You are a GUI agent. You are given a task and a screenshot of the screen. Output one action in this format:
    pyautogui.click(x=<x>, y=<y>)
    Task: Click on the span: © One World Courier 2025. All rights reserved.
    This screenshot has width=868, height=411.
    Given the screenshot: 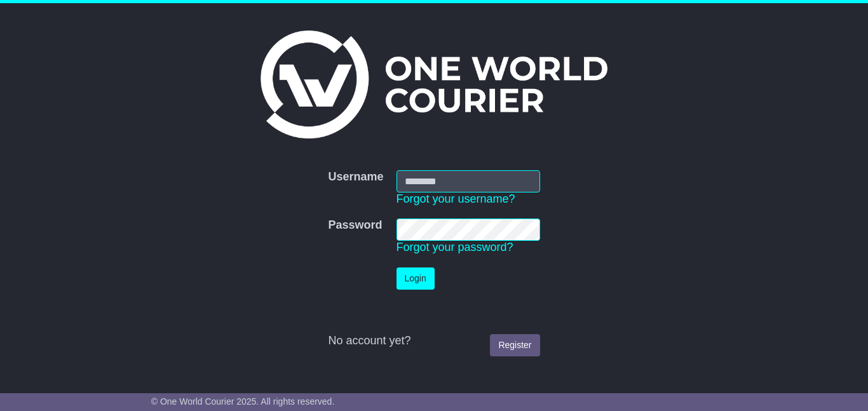 What is the action you would take?
    pyautogui.click(x=243, y=402)
    